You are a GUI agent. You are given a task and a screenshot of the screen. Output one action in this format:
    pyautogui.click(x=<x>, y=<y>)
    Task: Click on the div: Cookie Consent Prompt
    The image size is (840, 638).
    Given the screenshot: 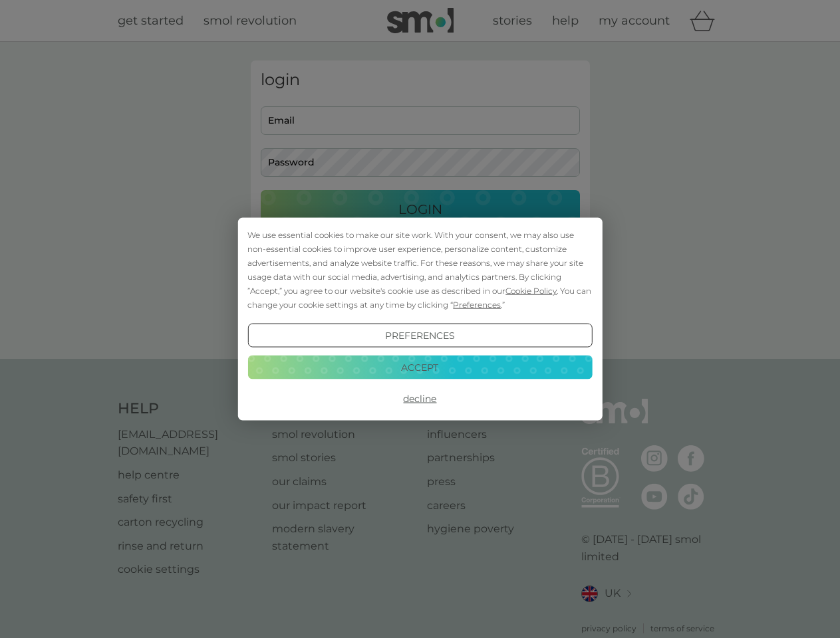 What is the action you would take?
    pyautogui.click(x=419, y=319)
    